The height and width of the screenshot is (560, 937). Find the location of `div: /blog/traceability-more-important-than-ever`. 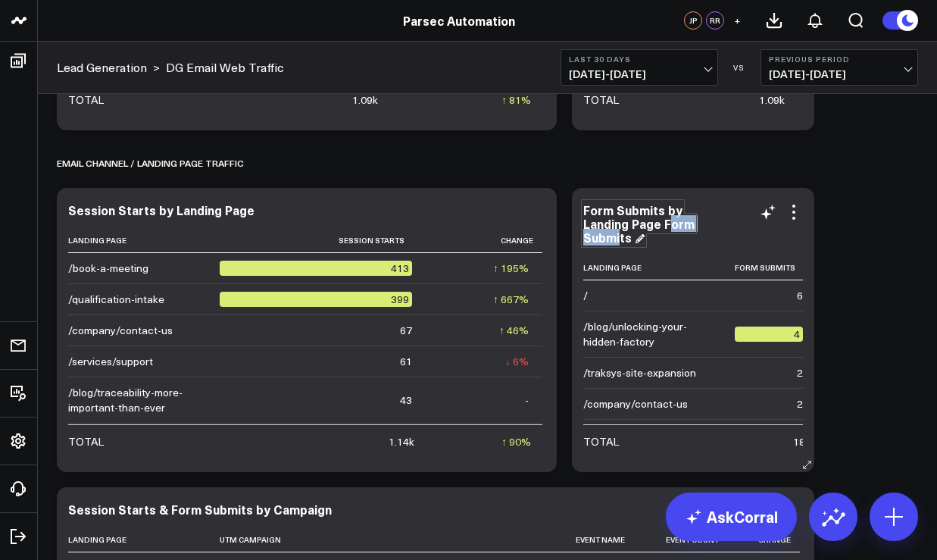

div: /blog/traceability-more-important-than-ever is located at coordinates (137, 400).